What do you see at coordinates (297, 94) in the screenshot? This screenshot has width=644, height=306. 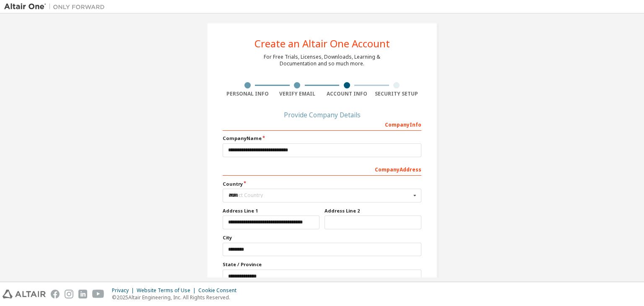 I see `div: Verify Email` at bounding box center [297, 94].